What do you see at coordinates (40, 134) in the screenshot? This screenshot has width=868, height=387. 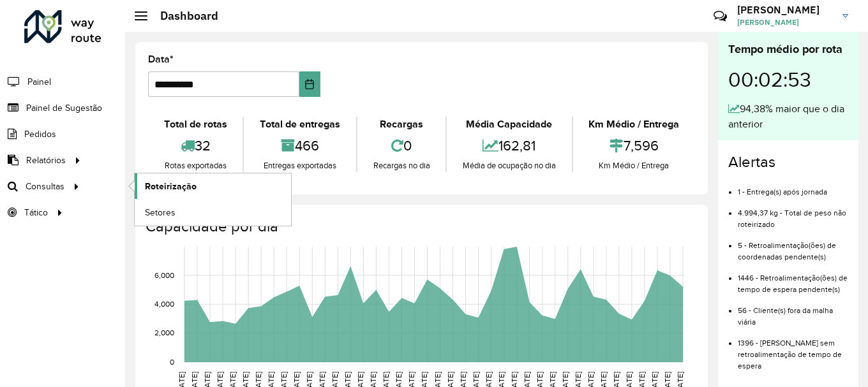 I see `span: Pedidos` at bounding box center [40, 134].